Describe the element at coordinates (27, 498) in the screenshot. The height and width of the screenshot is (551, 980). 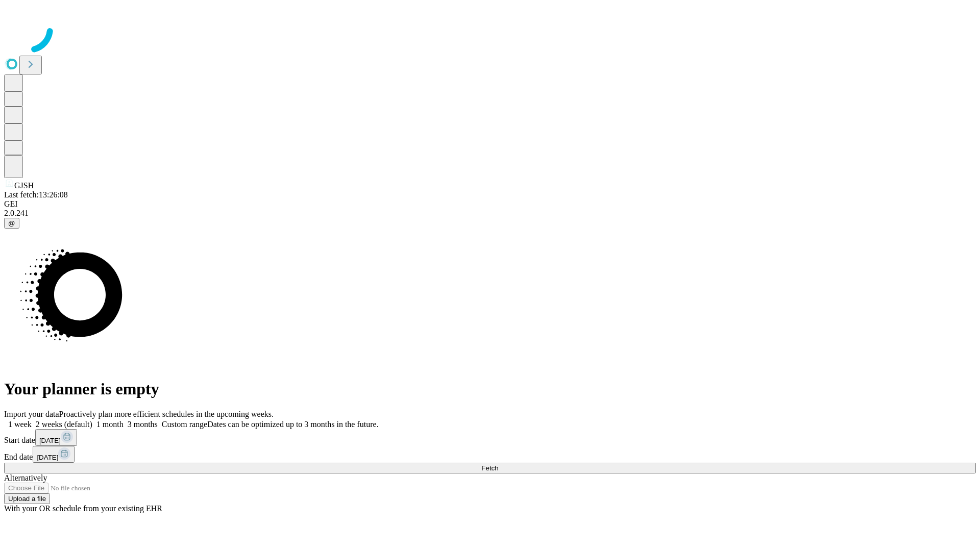
I see `button: Upload a file` at that location.